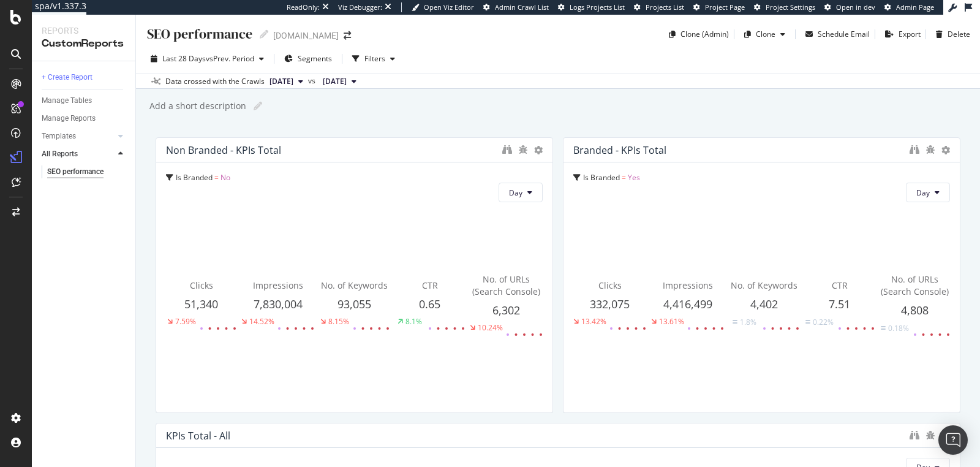 Image resolution: width=980 pixels, height=467 pixels. Describe the element at coordinates (308, 58) in the screenshot. I see `button: Segments` at that location.